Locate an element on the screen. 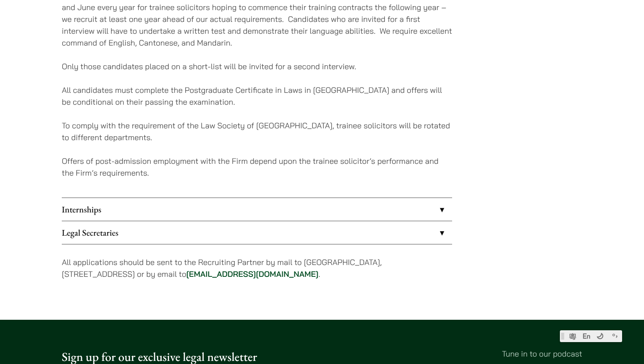 Image resolution: width=644 pixels, height=364 pixels. p: Only those candidates placed on a short-list will be invited for a second interview. is located at coordinates (257, 66).